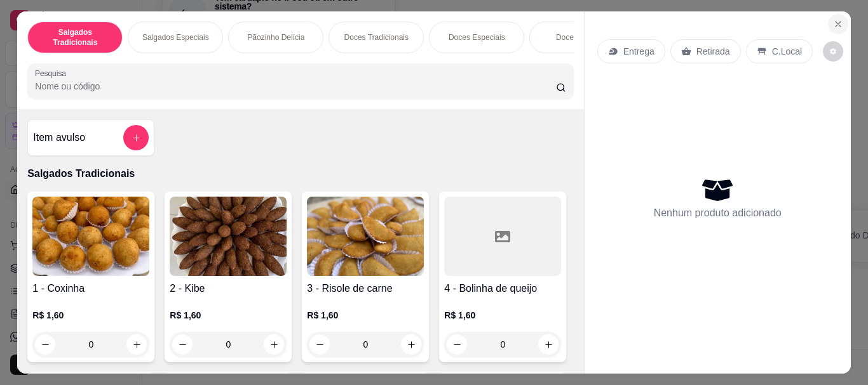  Describe the element at coordinates (638, 51) in the screenshot. I see `p: Entrega` at that location.